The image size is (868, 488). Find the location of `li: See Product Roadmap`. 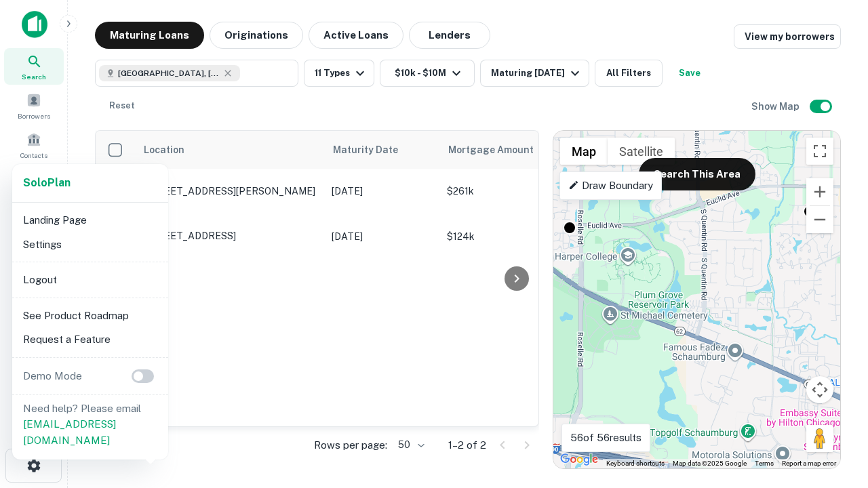

li: See Product Roadmap is located at coordinates (91, 316).